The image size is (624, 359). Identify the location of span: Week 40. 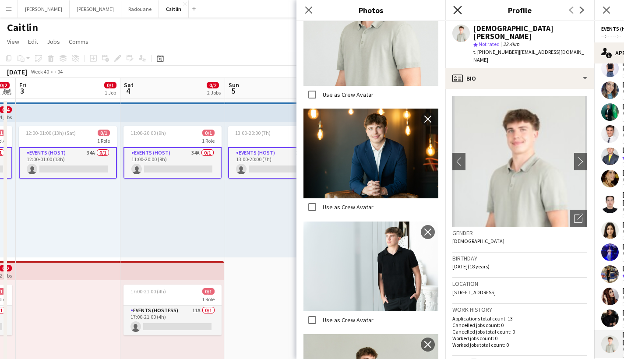
(40, 71).